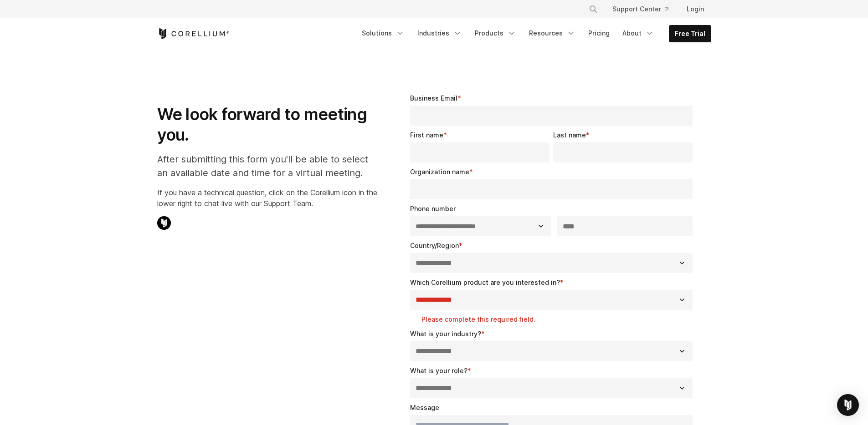  Describe the element at coordinates (552, 33) in the screenshot. I see `a: Resources` at that location.